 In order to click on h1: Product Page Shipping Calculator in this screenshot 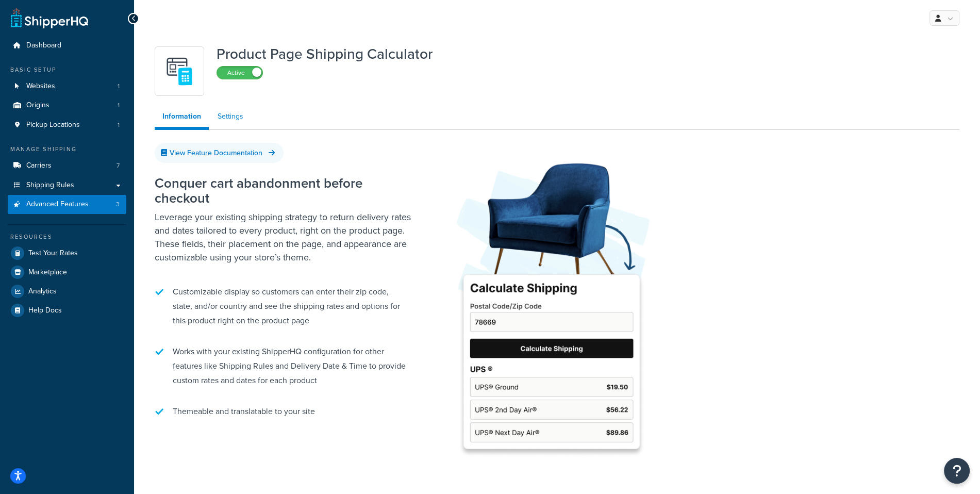, I will do `click(324, 54)`.